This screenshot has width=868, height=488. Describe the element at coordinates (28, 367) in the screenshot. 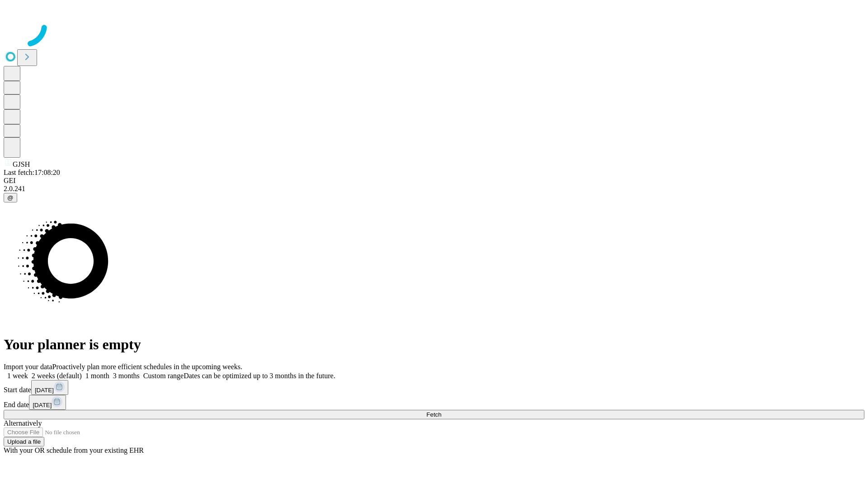

I see `span: Import your data` at that location.